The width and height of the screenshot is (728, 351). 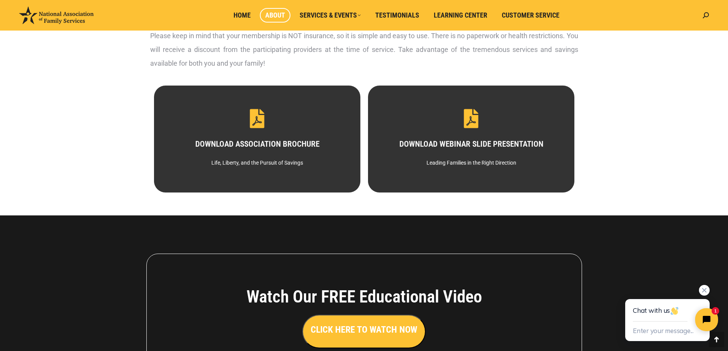 What do you see at coordinates (59, 36) in the screenshot?
I see `div: Chat with us` at bounding box center [59, 36].